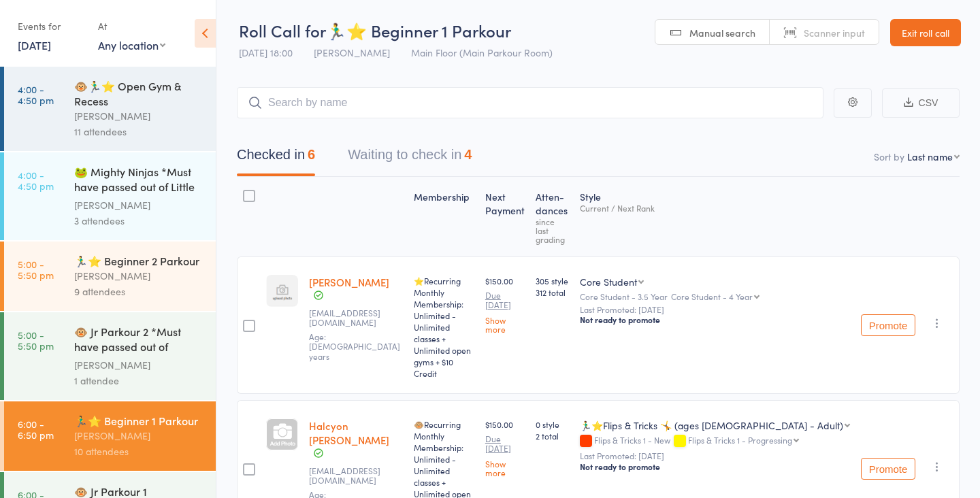 This screenshot has width=980, height=498. What do you see at coordinates (552, 424) in the screenshot?
I see `span: 0 style` at bounding box center [552, 424].